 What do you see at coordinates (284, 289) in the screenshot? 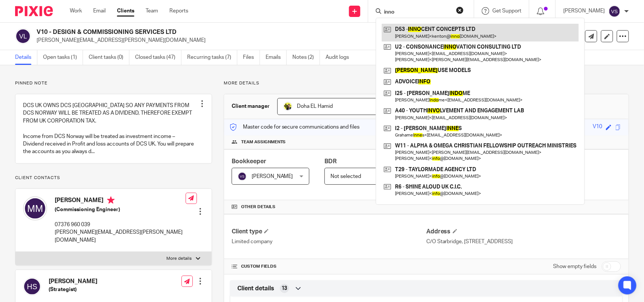
I see `span: 13` at bounding box center [284, 289].